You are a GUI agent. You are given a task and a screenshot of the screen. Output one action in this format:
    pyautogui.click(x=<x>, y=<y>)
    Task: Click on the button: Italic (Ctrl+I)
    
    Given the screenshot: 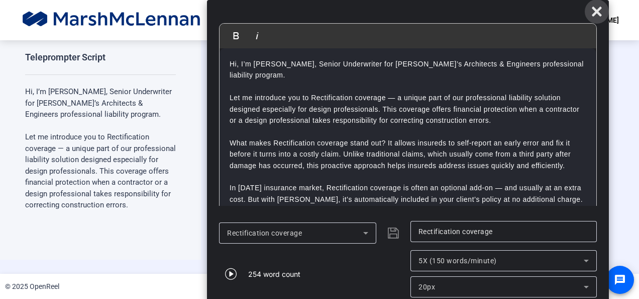 What is the action you would take?
    pyautogui.click(x=257, y=36)
    